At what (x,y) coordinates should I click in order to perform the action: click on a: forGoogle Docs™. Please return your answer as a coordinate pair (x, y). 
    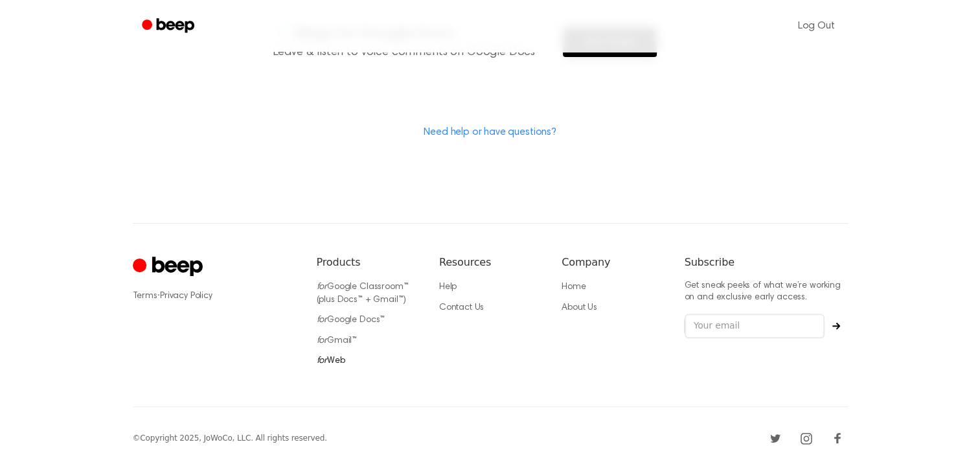
    Looking at the image, I should click on (351, 320).